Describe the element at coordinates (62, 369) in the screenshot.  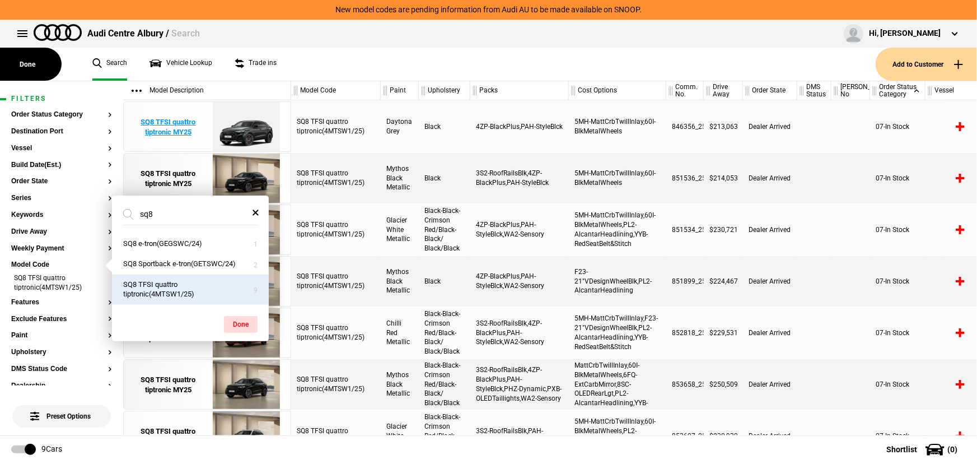
I see `button: DMS Status Code` at that location.